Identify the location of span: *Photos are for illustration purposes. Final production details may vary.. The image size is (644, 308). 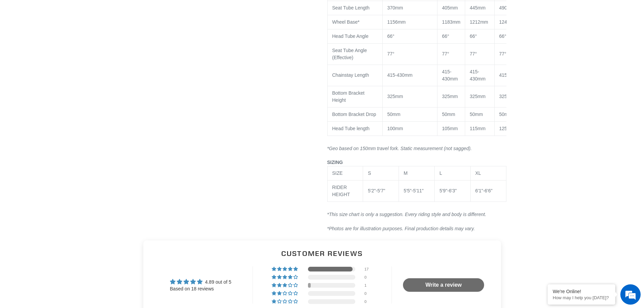
(401, 229).